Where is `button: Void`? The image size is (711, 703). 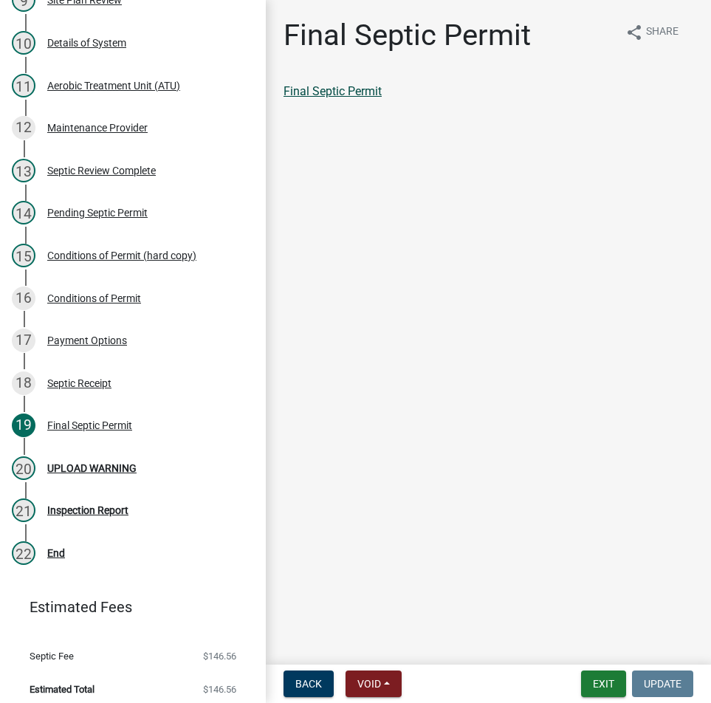
button: Void is located at coordinates (374, 684).